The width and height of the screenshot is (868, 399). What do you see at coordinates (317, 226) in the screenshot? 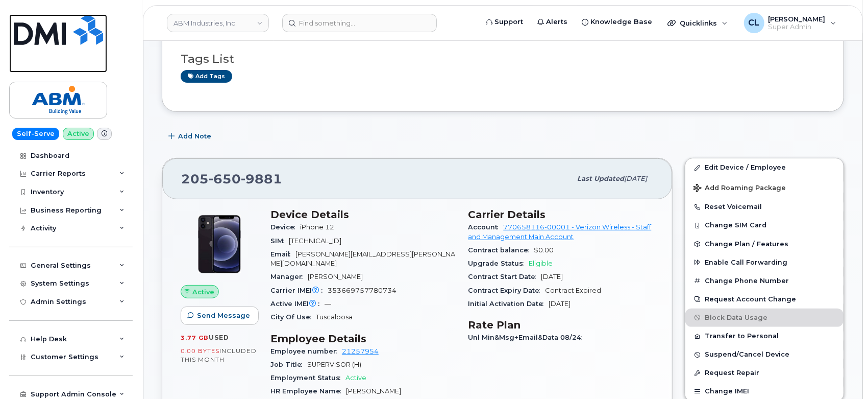
I see `span: iPhone 12` at bounding box center [317, 226].